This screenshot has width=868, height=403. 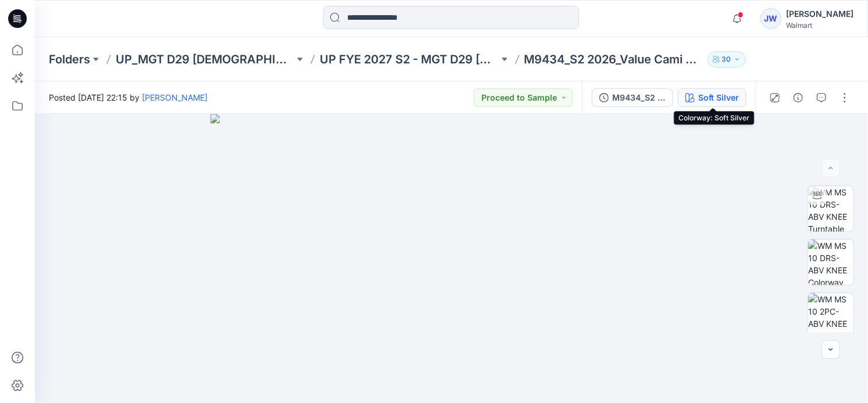 I want to click on div: Walmart, so click(x=820, y=25).